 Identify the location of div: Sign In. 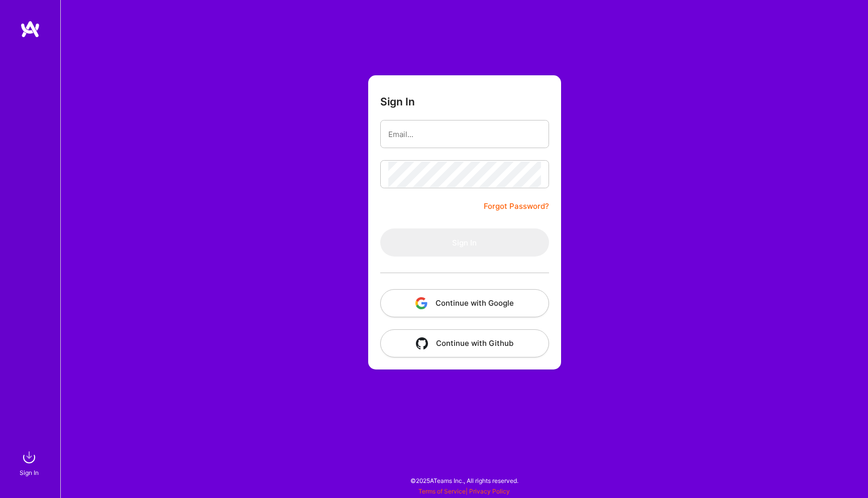
(29, 472).